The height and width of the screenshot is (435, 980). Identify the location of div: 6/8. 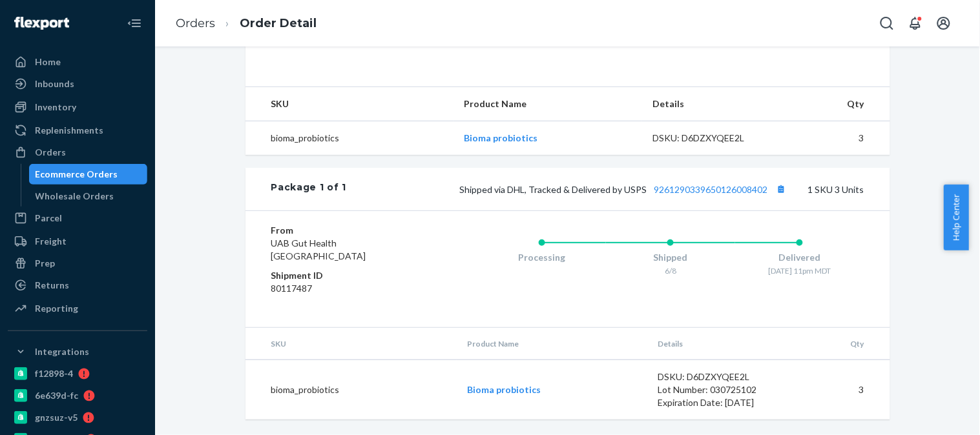
(670, 270).